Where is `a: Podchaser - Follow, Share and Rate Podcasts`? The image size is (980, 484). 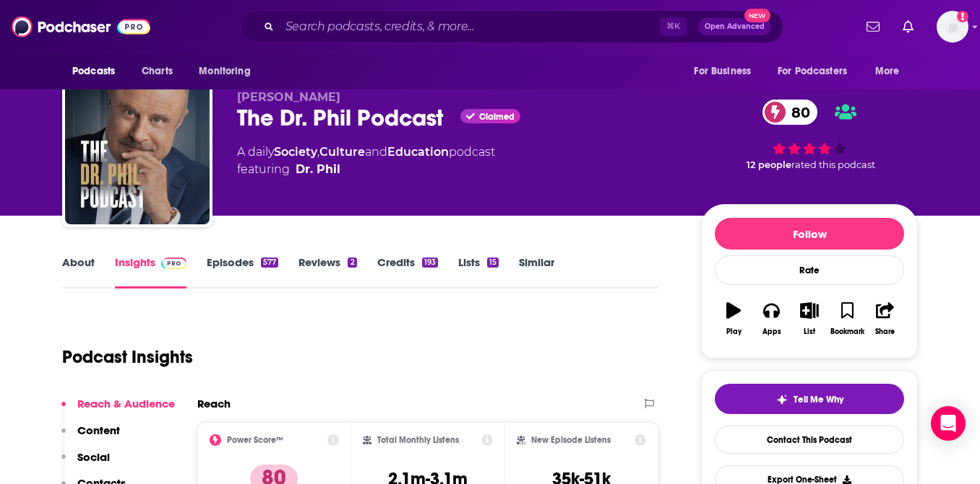
a: Podchaser - Follow, Share and Rate Podcasts is located at coordinates (81, 26).